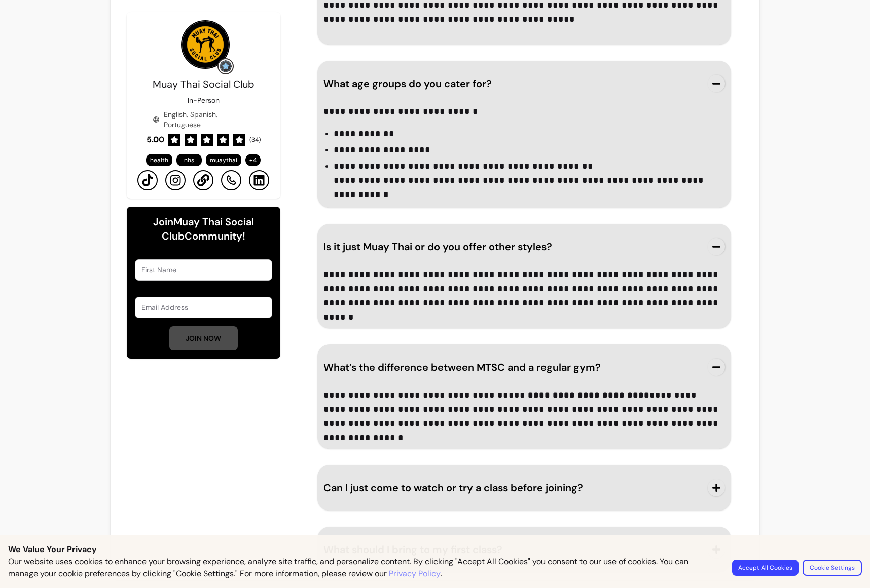  What do you see at coordinates (437, 247) in the screenshot?
I see `span: Is it just Muay Thai or do you offer other styles?` at bounding box center [437, 247].